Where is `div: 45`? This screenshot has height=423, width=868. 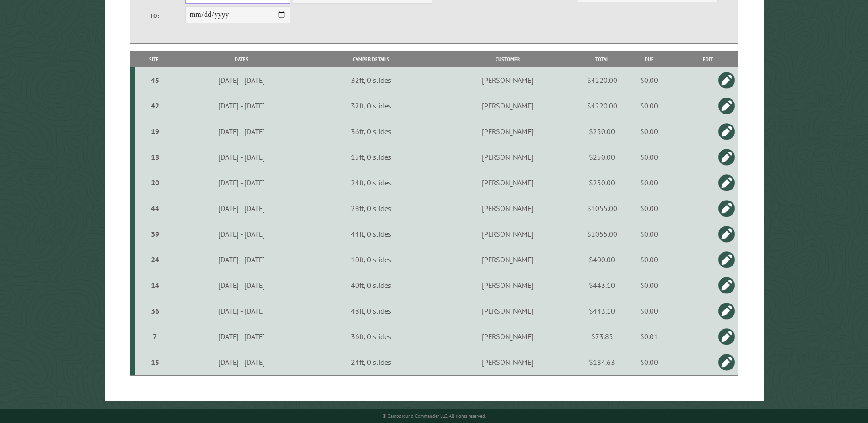 div: 45 is located at coordinates (155, 80).